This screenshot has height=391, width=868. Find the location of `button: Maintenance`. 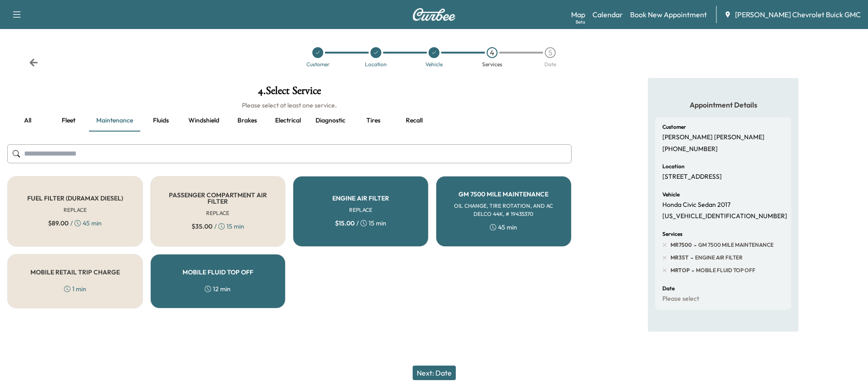

button: Maintenance is located at coordinates (114, 121).